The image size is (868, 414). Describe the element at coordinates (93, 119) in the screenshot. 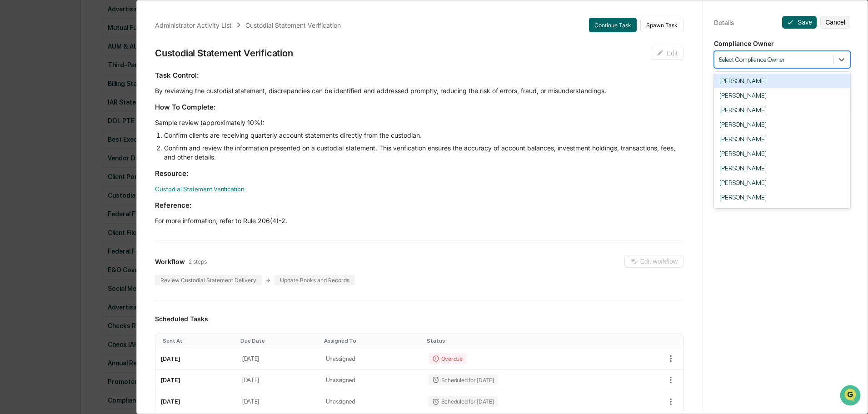

I see `span: Attestations` at that location.